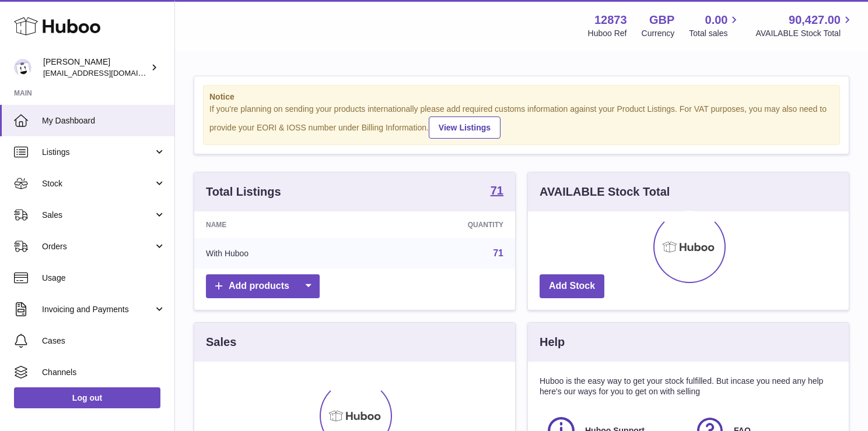 The width and height of the screenshot is (868, 431). I want to click on span: Total sales, so click(715, 33).